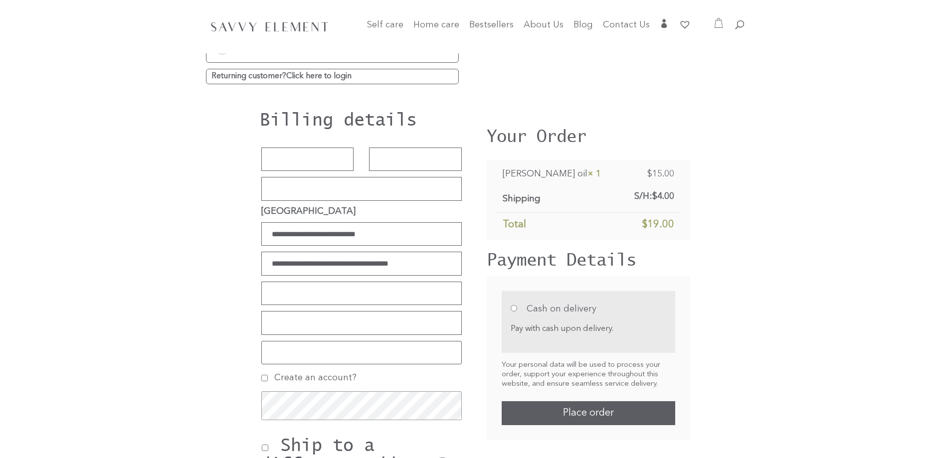 The width and height of the screenshot is (950, 458). What do you see at coordinates (543, 28) in the screenshot?
I see `a: About Us` at bounding box center [543, 28].